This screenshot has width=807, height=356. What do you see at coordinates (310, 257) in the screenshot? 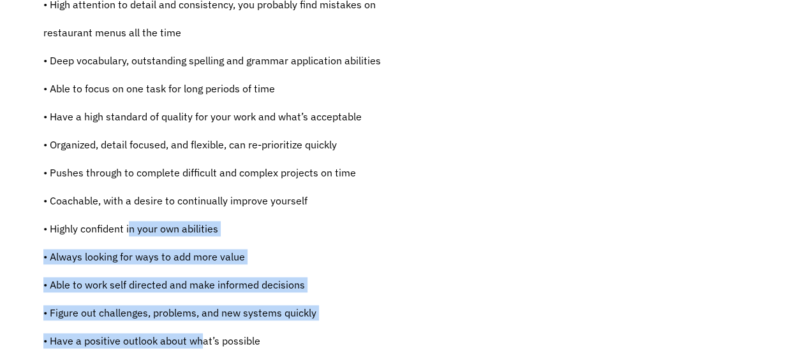
I see `p: • Always looking for ways to add more value` at bounding box center [310, 257].